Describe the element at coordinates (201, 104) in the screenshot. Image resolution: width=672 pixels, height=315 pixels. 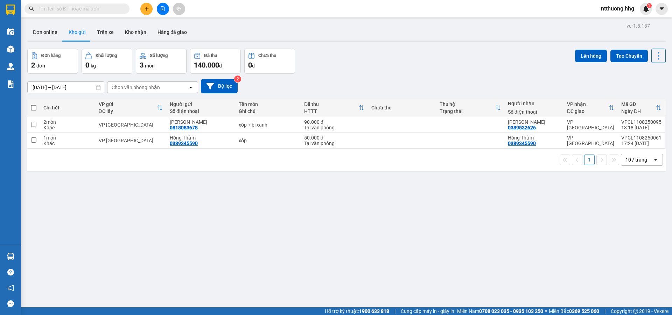
I see `div: Người gửi` at that location.